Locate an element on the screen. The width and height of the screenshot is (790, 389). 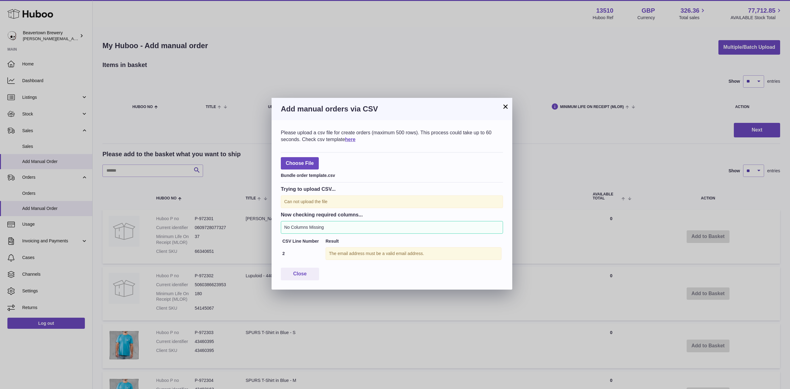
a: here is located at coordinates (350, 139).